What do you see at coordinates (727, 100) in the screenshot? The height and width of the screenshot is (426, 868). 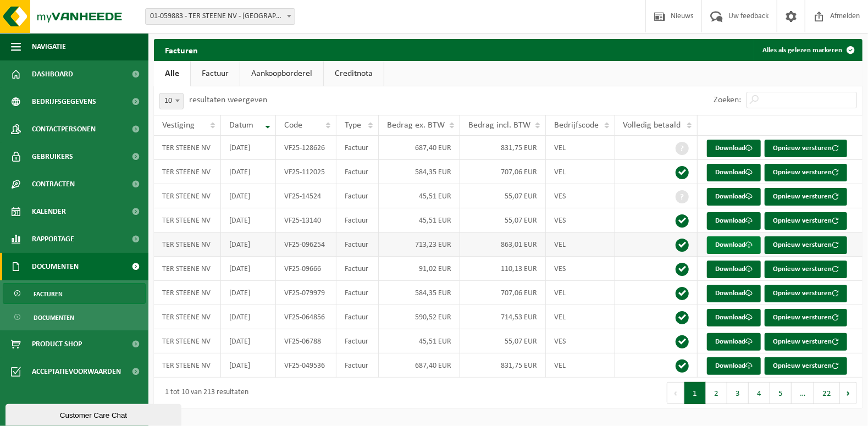 I see `label: Zoeken:` at bounding box center [727, 100].